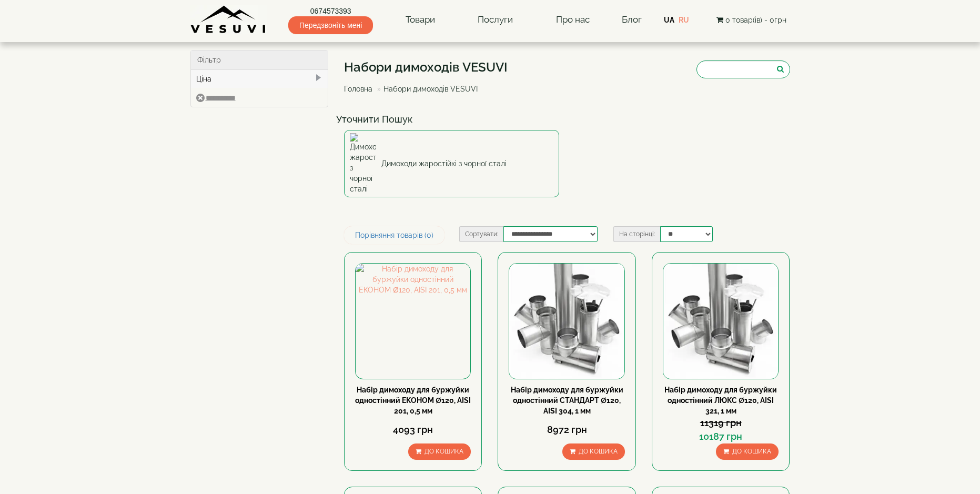 This screenshot has width=980, height=494. I want to click on a: 0674573393, so click(330, 11).